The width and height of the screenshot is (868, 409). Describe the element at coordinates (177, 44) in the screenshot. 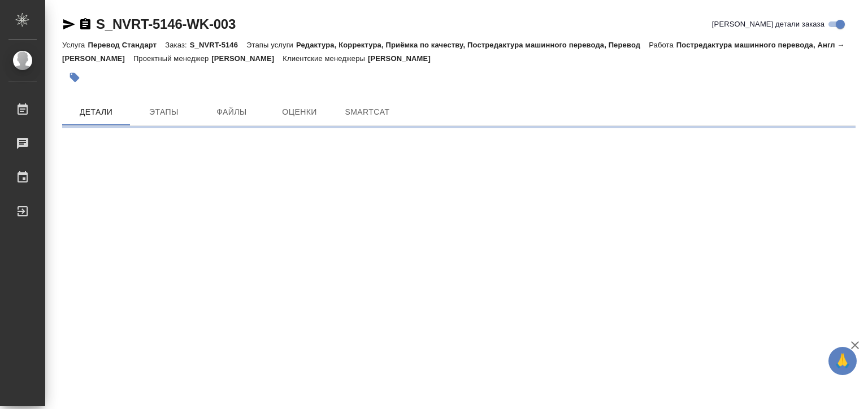

I see `p: Заказ:` at that location.